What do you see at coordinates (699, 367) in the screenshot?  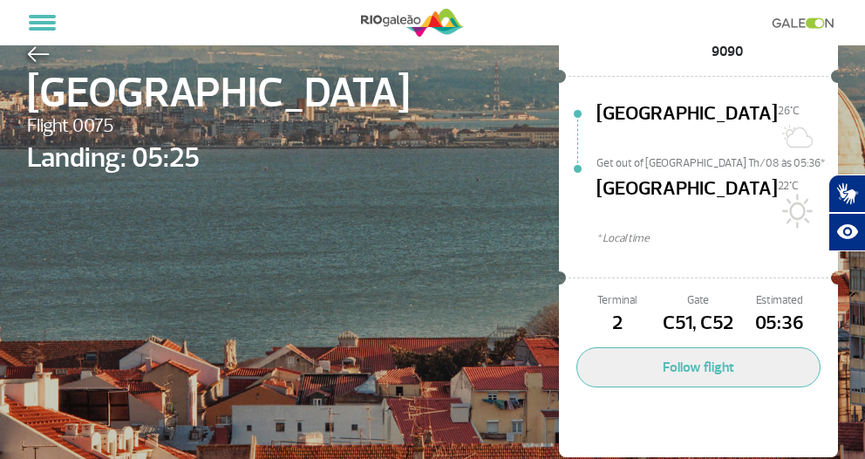 I see `button: Follow flight` at bounding box center [699, 367].